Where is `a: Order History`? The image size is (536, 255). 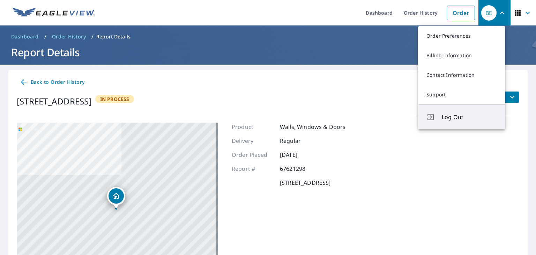
a: Order History is located at coordinates (69, 37).